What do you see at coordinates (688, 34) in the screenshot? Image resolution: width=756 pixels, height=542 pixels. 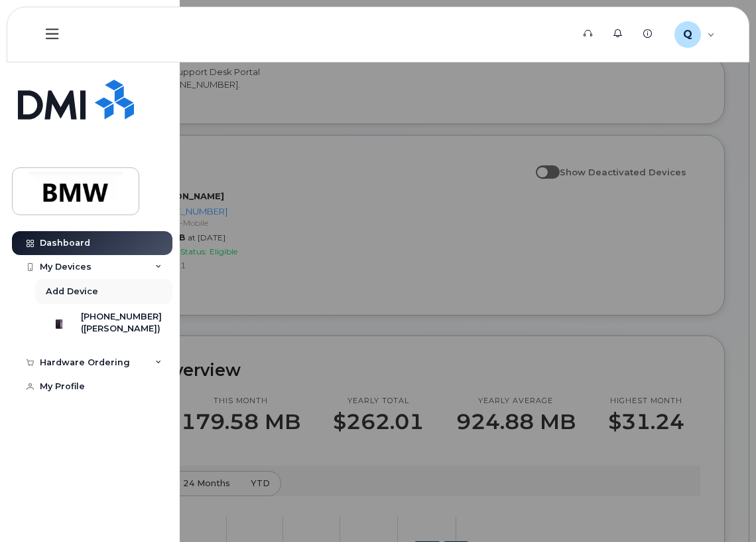 I see `span: Q` at bounding box center [688, 34].